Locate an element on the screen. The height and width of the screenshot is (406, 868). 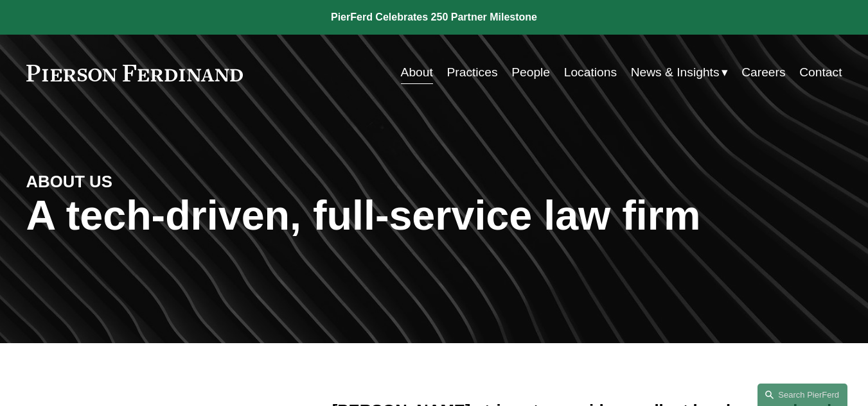
a: Practices is located at coordinates (471, 72).